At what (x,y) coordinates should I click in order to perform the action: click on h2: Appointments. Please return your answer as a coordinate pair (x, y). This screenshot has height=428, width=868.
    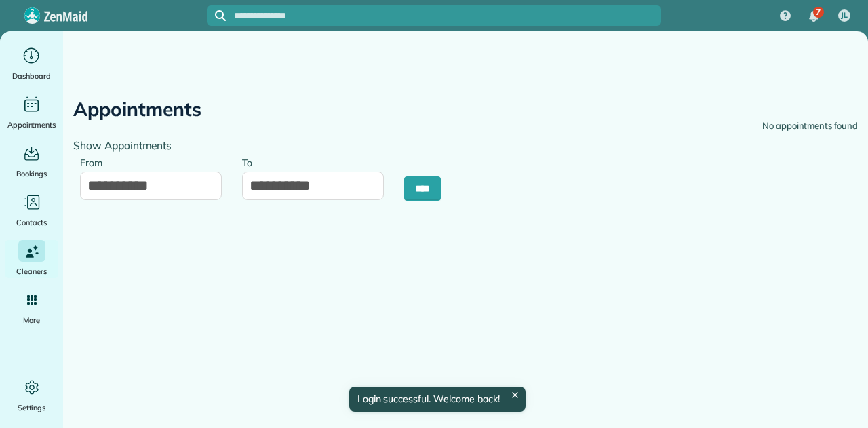
    Looking at the image, I should click on (137, 109).